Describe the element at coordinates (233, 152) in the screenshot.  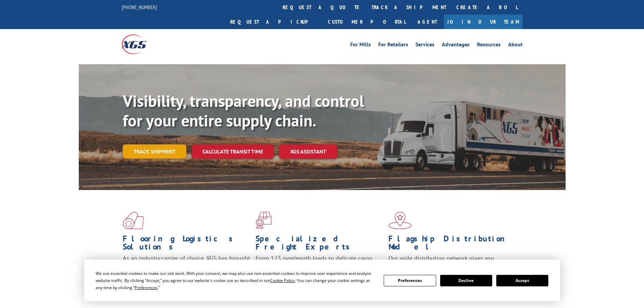
I see `a: Calculate transit time` at that location.